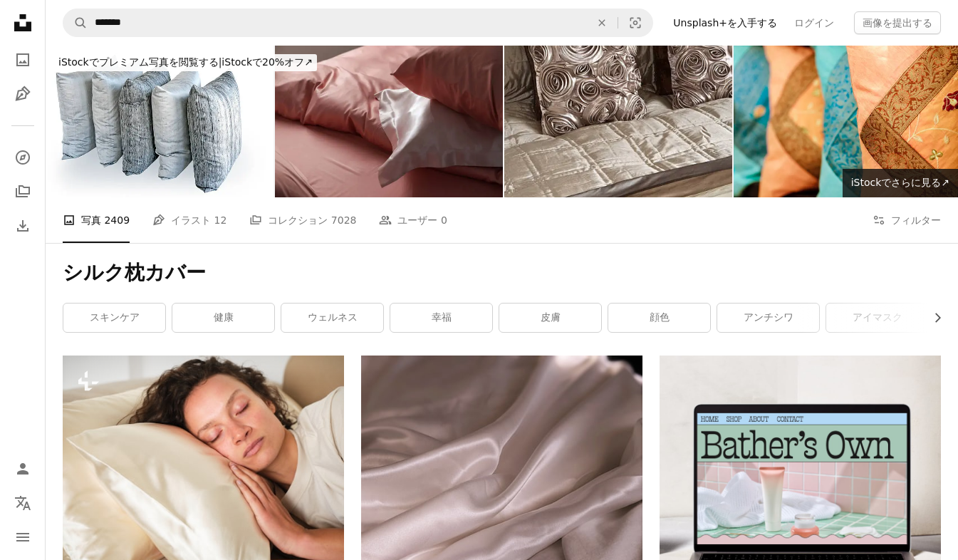 This screenshot has height=560, width=958. I want to click on a: 健康, so click(223, 318).